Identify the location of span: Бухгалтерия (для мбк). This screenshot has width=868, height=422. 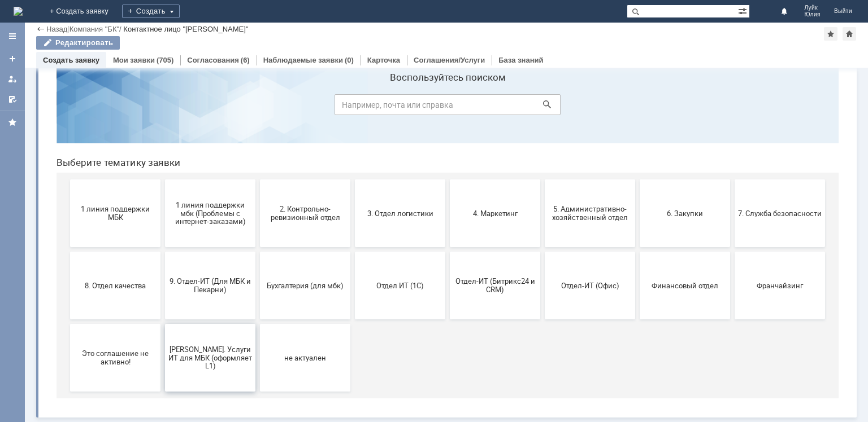
(258, 241).